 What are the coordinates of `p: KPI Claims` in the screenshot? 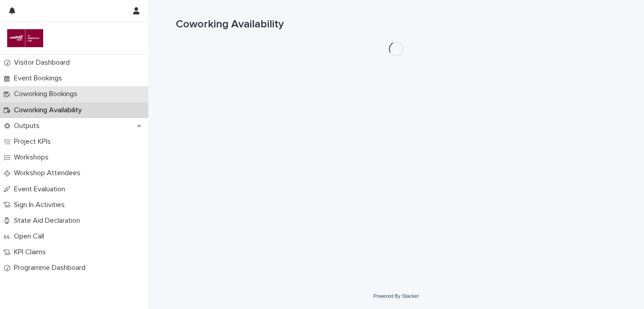 It's located at (31, 252).